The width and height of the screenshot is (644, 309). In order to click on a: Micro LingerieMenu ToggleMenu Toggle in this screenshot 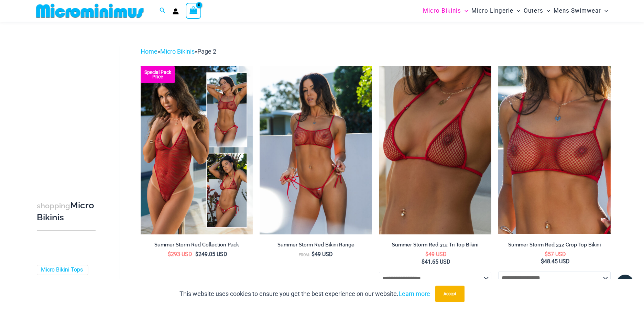, I will do `click(496, 10)`.